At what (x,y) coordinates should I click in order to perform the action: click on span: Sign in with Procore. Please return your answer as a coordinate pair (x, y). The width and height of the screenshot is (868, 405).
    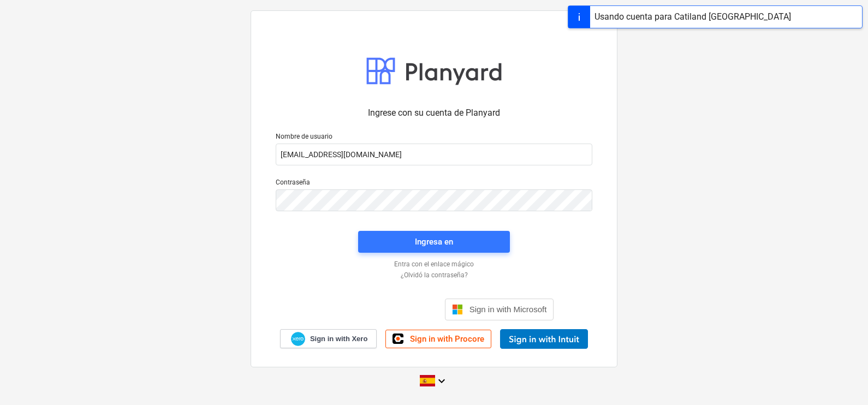
    Looking at the image, I should click on (447, 339).